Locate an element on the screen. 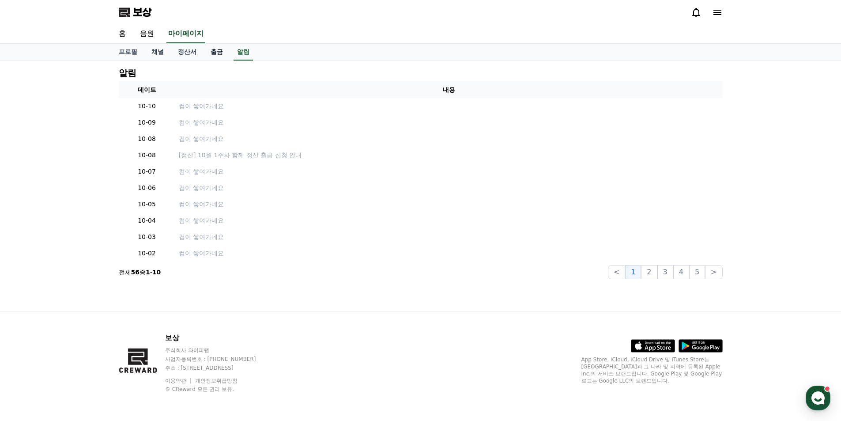 This screenshot has height=421, width=841. font: © CReward 모든 권리 보유. is located at coordinates (200, 389).